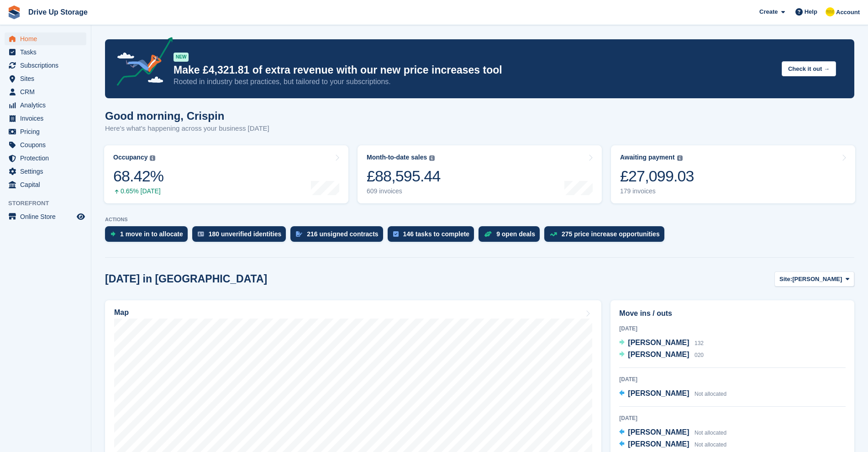 The width and height of the screenshot is (868, 452). I want to click on span: Protection, so click(47, 158).